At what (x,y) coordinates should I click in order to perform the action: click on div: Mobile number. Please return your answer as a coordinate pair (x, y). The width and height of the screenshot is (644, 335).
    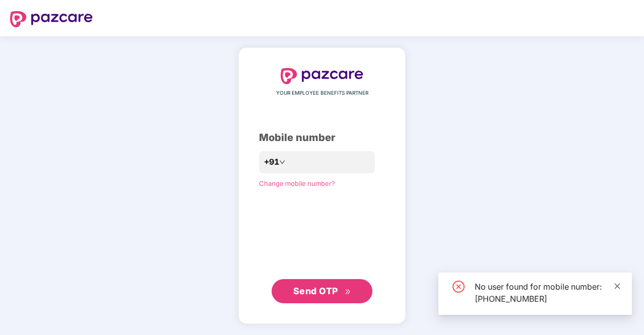
    Looking at the image, I should click on (322, 137).